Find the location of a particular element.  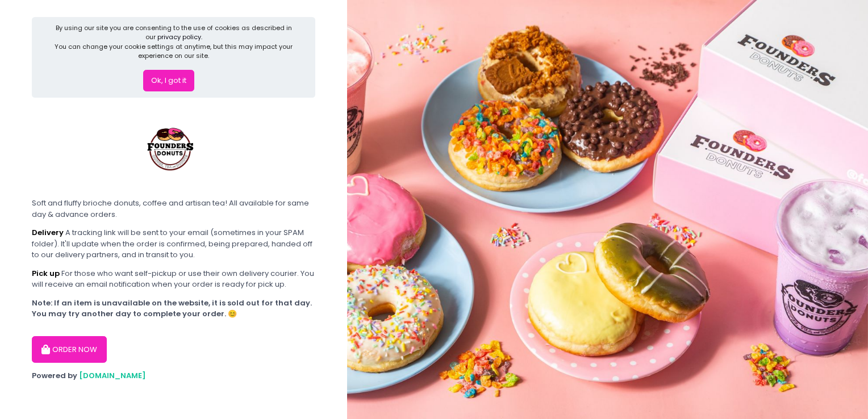

img: Founders Donuts is located at coordinates (171, 148).